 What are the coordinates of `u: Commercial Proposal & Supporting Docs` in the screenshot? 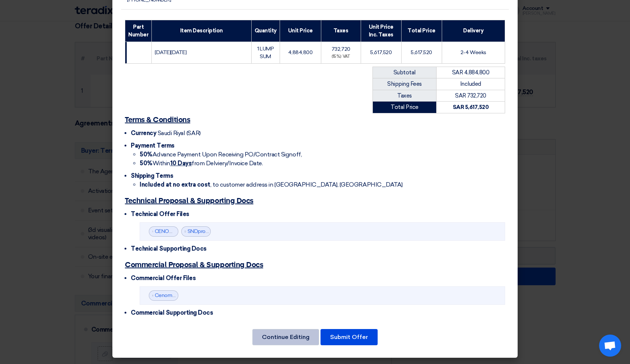 It's located at (194, 265).